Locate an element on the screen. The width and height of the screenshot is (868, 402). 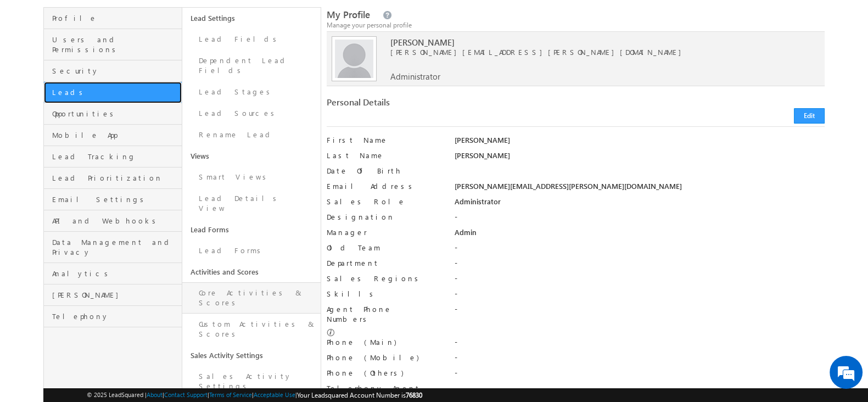
a: Contact Support is located at coordinates (185, 395).